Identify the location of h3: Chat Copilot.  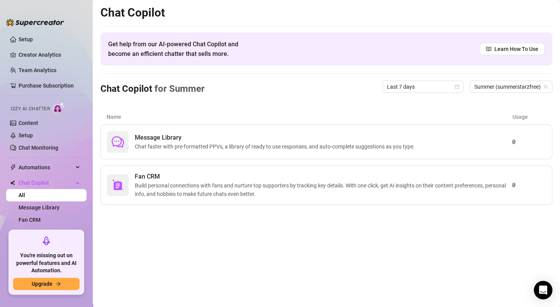
(152, 89).